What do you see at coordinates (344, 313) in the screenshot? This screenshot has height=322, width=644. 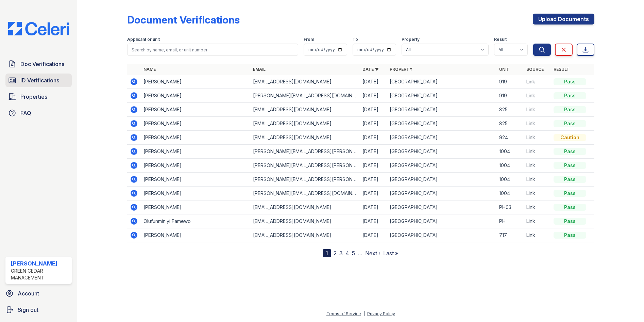 I see `a: Terms of Service` at bounding box center [344, 313].